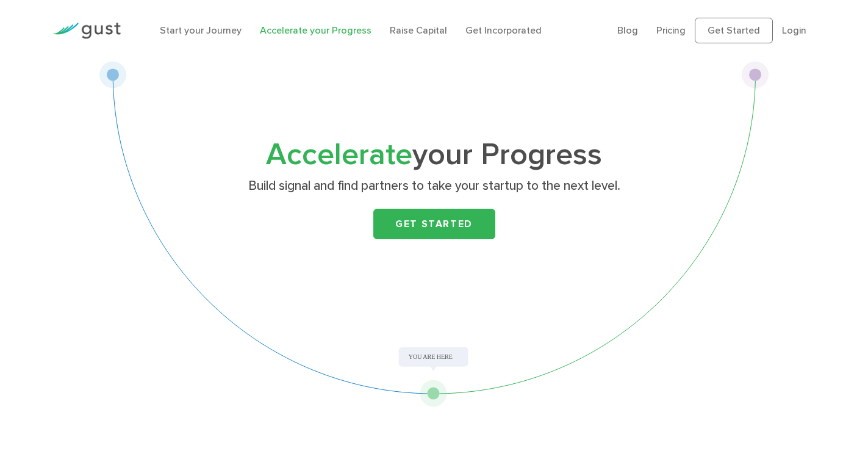 The height and width of the screenshot is (462, 868). What do you see at coordinates (433, 186) in the screenshot?
I see `p: Build signal and find partners to take your startup to the next level.` at bounding box center [433, 186].